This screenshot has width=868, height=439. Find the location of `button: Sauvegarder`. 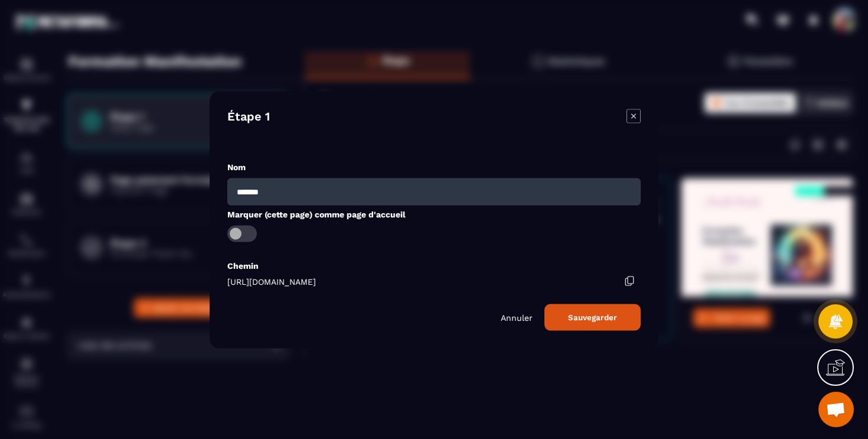

button: Sauvegarder is located at coordinates (593, 317).